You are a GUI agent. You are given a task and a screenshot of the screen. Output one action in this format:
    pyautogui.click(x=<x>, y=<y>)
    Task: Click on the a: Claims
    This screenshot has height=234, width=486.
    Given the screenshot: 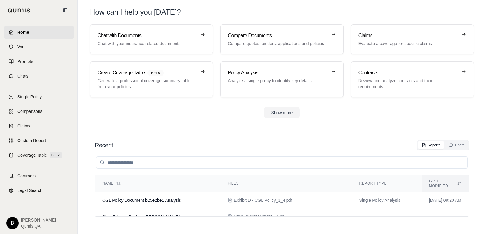 What is the action you would take?
    pyautogui.click(x=39, y=126)
    